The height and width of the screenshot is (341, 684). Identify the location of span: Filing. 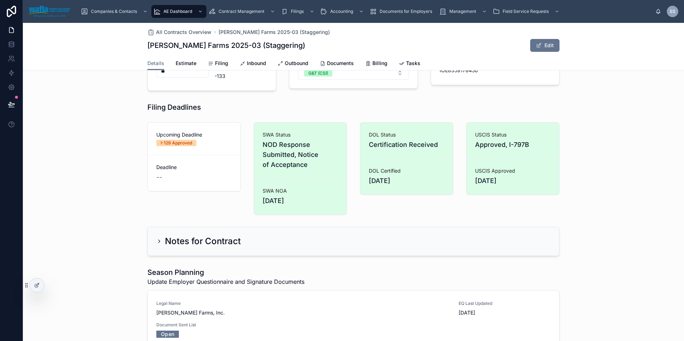
(221, 63).